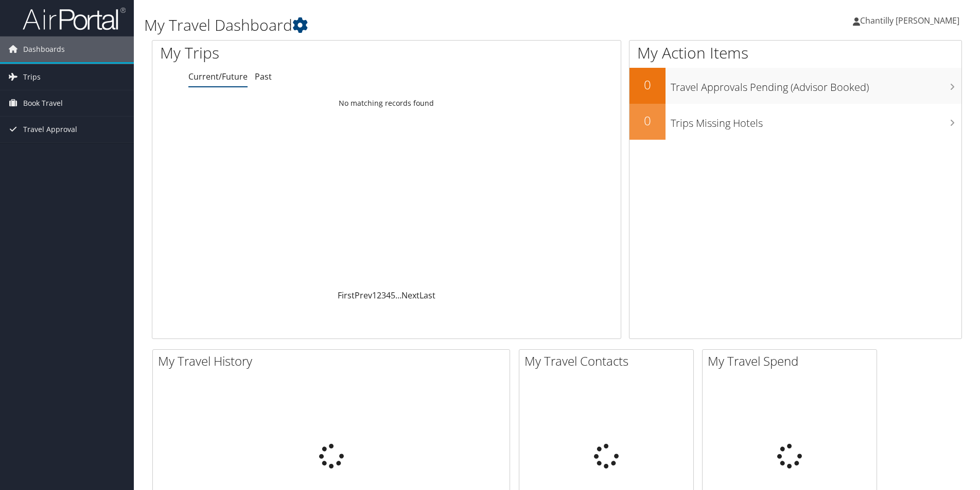 This screenshot has height=490, width=980. I want to click on a: 2, so click(379, 295).